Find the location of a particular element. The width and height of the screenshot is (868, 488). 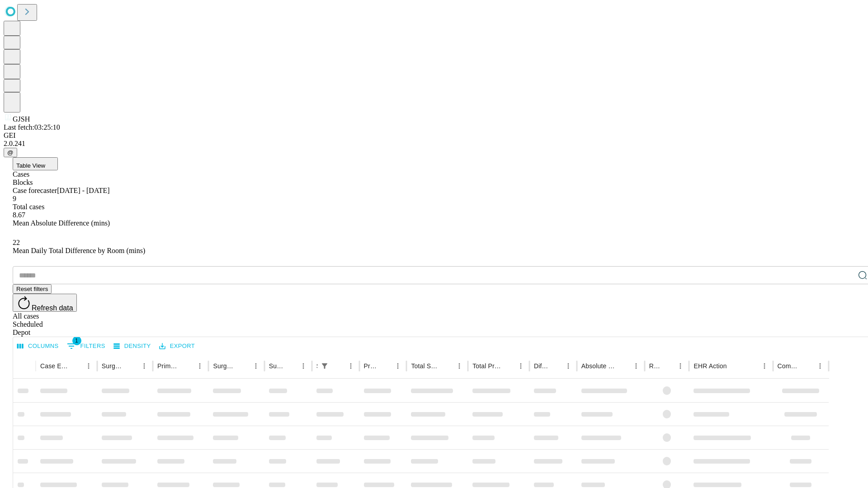

span: Case forecaster is located at coordinates (35, 190).